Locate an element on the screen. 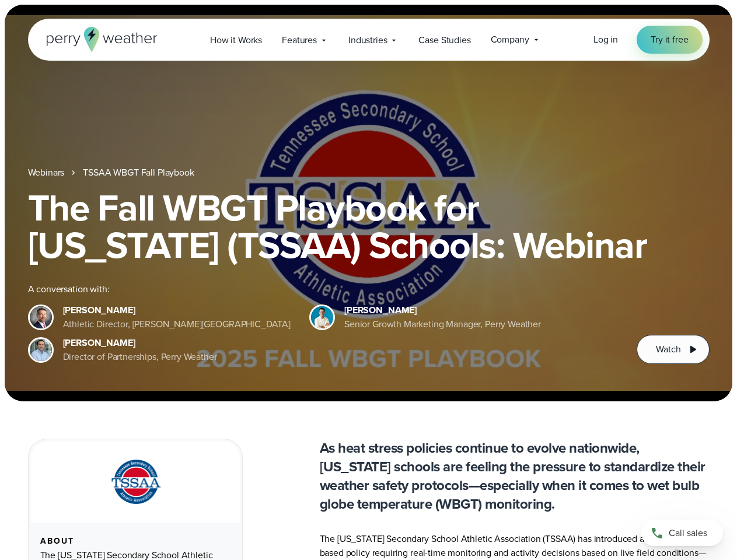 The width and height of the screenshot is (737, 560). a: Case Studies is located at coordinates (444, 40).